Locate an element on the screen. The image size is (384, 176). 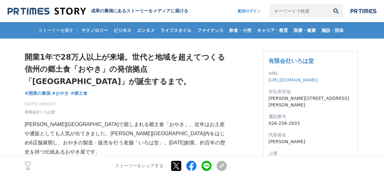
img: prtimes is located at coordinates (363, 11).